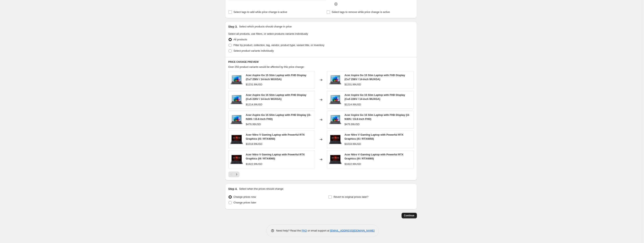 This screenshot has width=644, height=243. I want to click on span: Continue, so click(409, 216).